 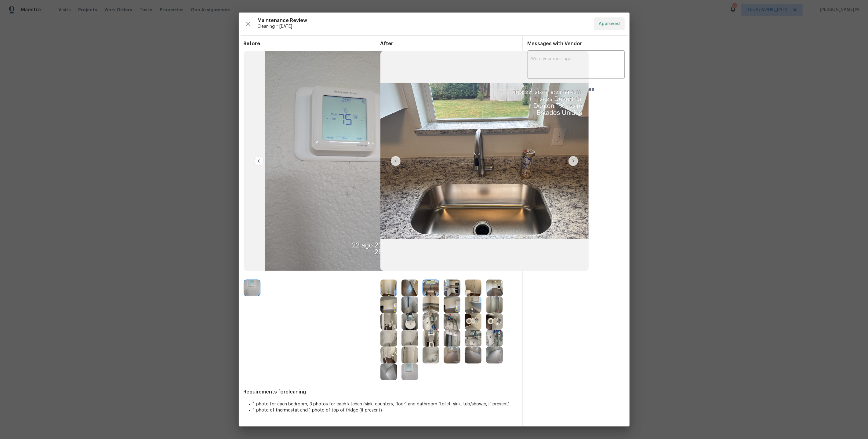 What do you see at coordinates (385, 405) in the screenshot?
I see `li: 1 photo for each bedroom, 3 photos for each kitchen (sink, counters, floor) and bathroom (toilet,...` at bounding box center [385, 405].